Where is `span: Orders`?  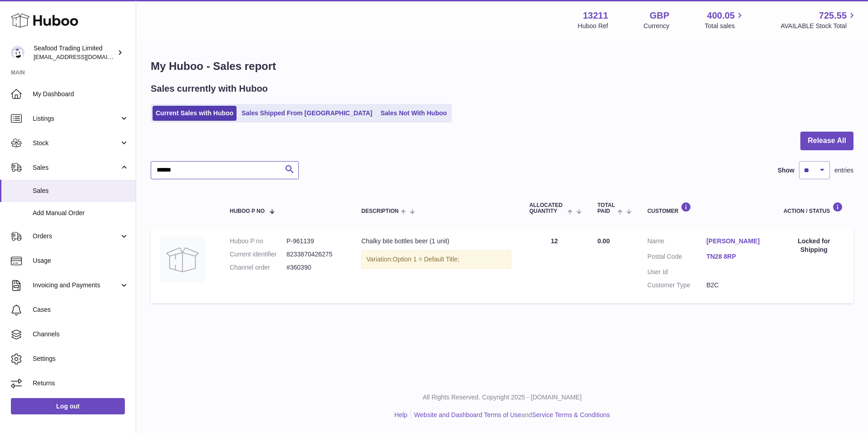 span: Orders is located at coordinates (76, 236).